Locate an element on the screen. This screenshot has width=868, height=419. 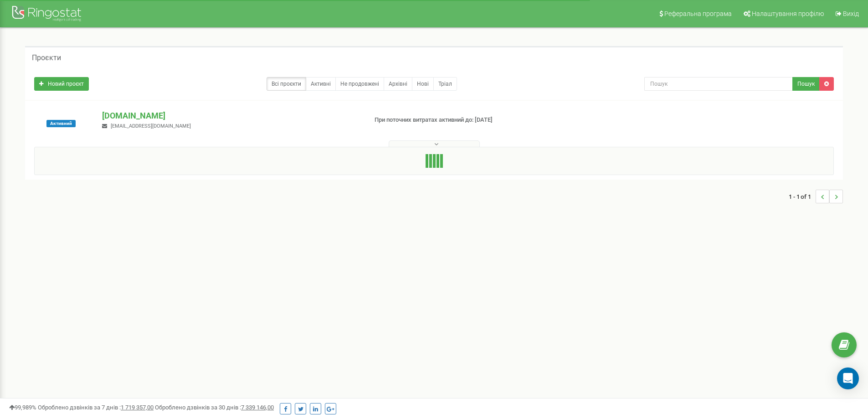
a: Активні is located at coordinates (321, 84).